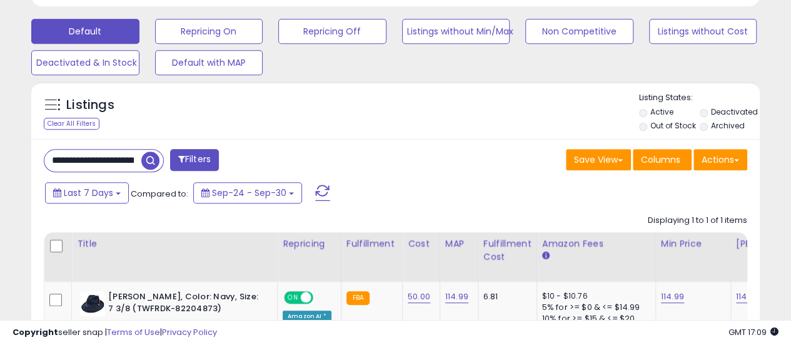  Describe the element at coordinates (133, 331) in the screenshot. I see `a: Terms of Use` at that location.